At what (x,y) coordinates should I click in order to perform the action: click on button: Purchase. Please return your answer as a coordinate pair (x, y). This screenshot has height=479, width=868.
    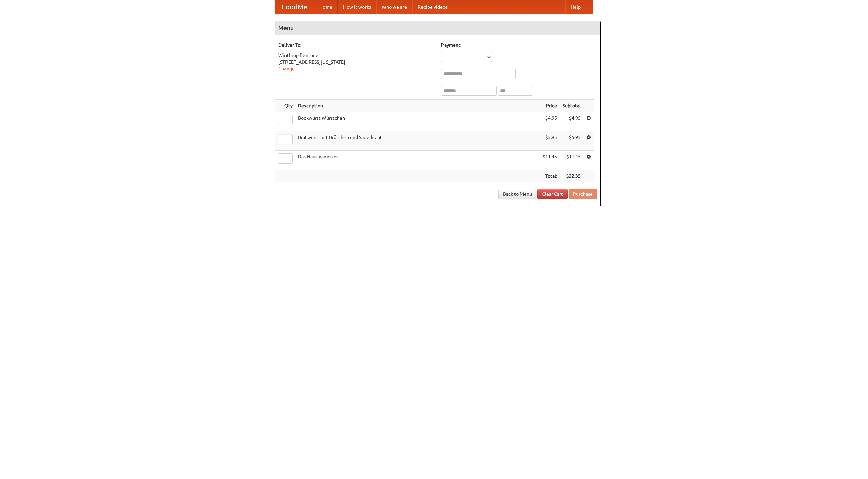
    Looking at the image, I should click on (583, 194).